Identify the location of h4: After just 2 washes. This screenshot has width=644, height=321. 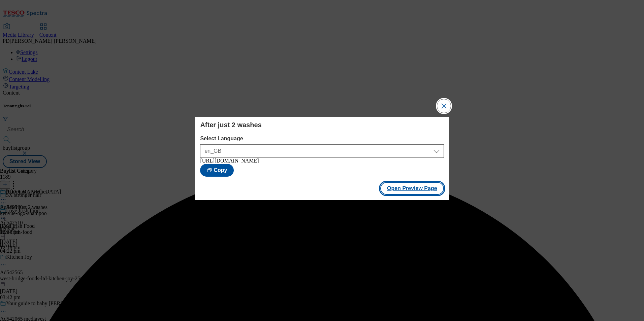
(322, 125).